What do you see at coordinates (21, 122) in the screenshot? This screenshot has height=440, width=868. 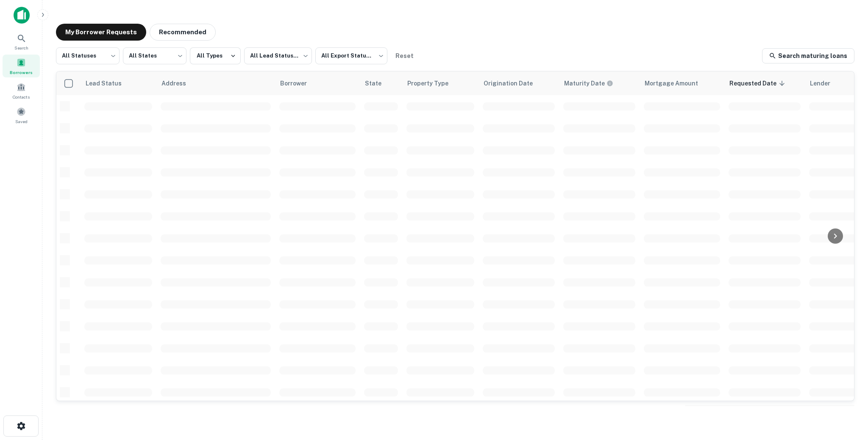 I see `span: Saved` at bounding box center [21, 122].